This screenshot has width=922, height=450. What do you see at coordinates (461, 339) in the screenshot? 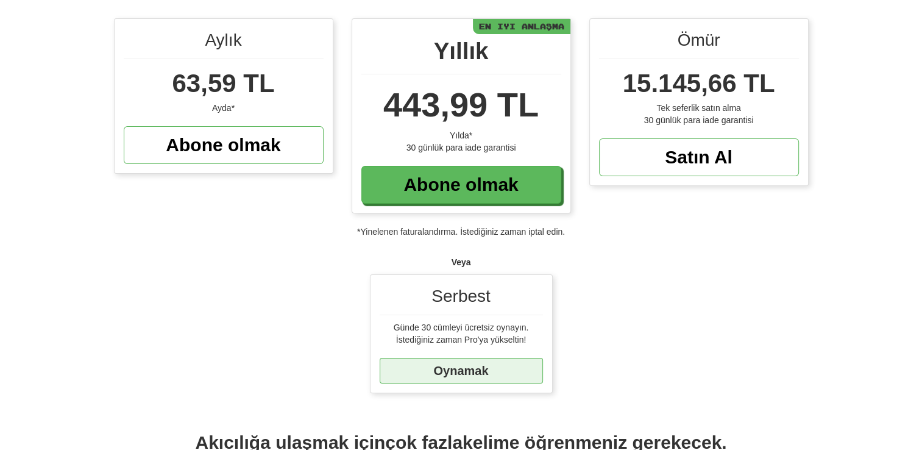
I see `div: İstediğiniz zaman Pro'ya yükseltin!` at bounding box center [461, 339].